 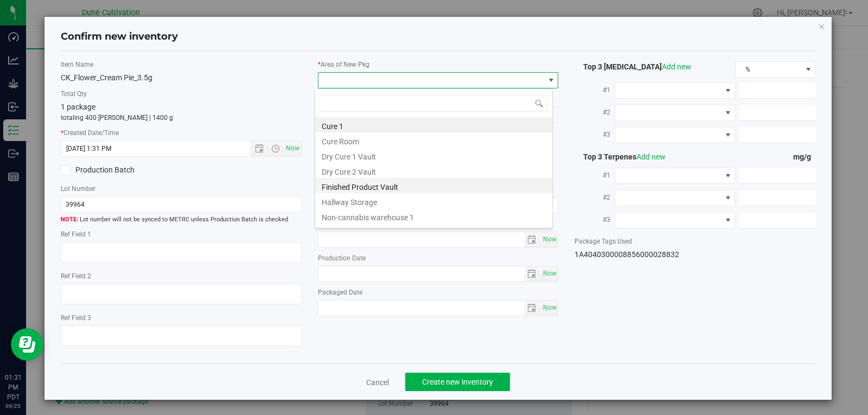 What do you see at coordinates (119, 37) in the screenshot?
I see `h4: Confirm new inventory` at bounding box center [119, 37].